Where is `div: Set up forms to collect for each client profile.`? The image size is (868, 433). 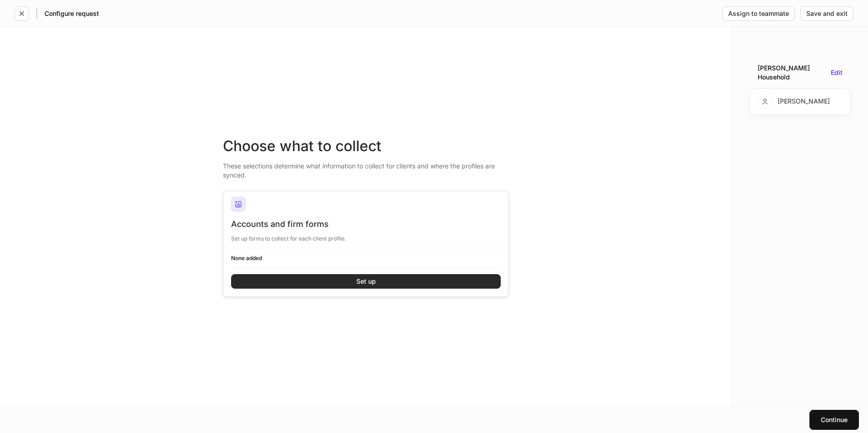
div: Set up forms to collect for each client profile. is located at coordinates (366, 236).